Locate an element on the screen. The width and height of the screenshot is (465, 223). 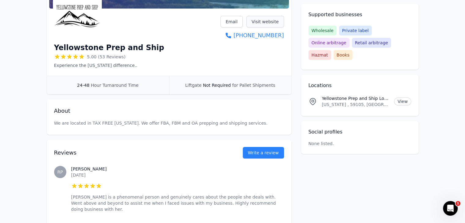
h2: Reviews is located at coordinates (139, 153).